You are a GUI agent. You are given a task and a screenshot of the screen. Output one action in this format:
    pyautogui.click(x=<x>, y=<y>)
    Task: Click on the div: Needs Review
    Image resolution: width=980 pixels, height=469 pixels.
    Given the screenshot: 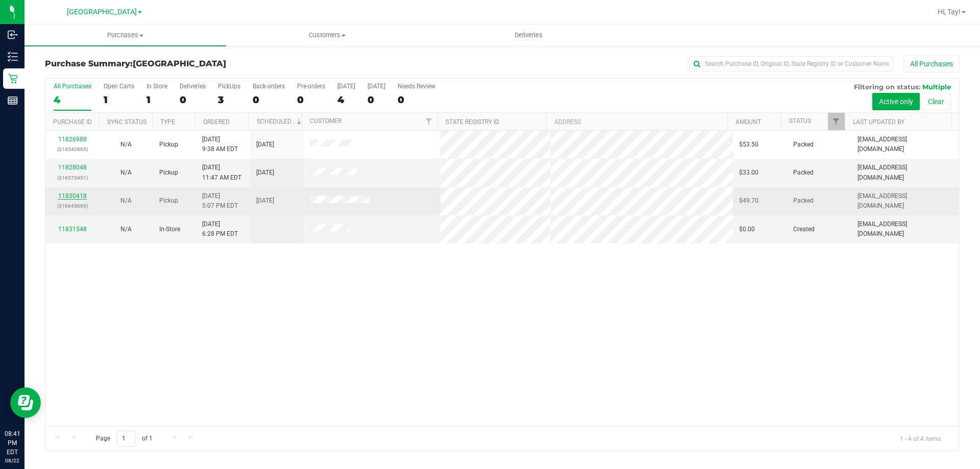 What is the action you would take?
    pyautogui.click(x=416, y=86)
    